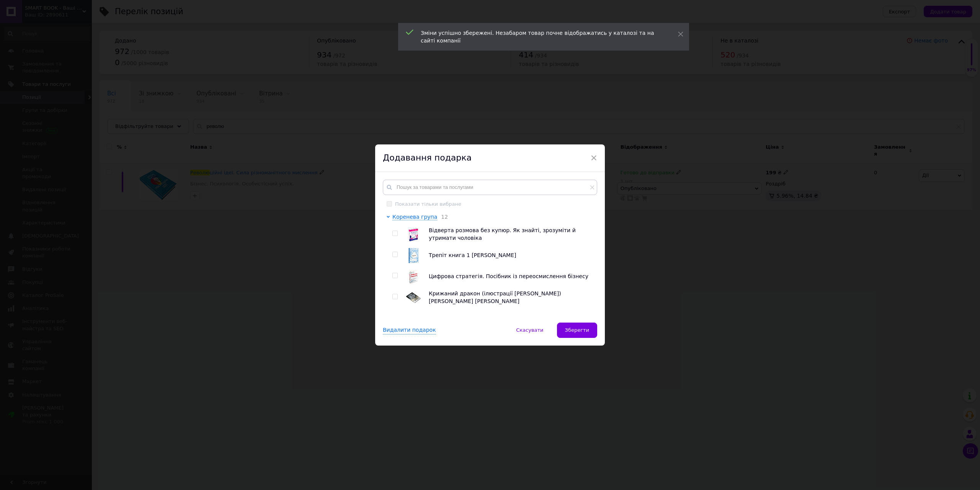 The width and height of the screenshot is (980, 490). I want to click on input: Пошук за товарами та послугами, so click(490, 187).